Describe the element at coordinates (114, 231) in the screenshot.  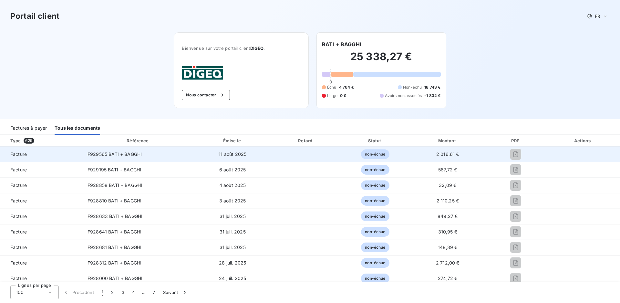
I see `span: F928641 BATI + BAGGHI` at that location.